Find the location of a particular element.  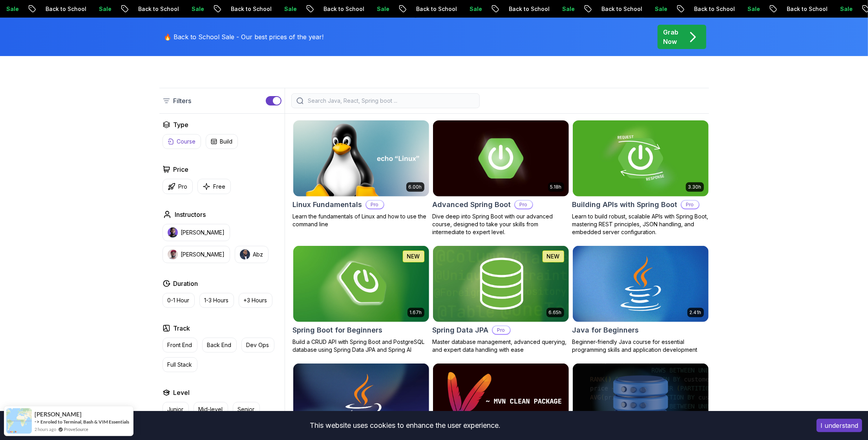

p: Master database management, advanced querying, and expert data handling with ease is located at coordinates (501, 346).